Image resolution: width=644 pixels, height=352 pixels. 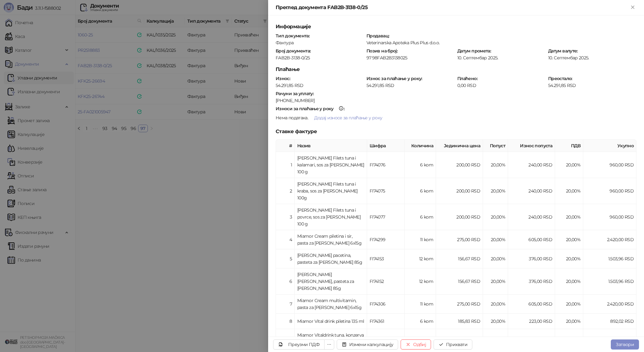 I want to click on th: Количина, so click(x=421, y=146).